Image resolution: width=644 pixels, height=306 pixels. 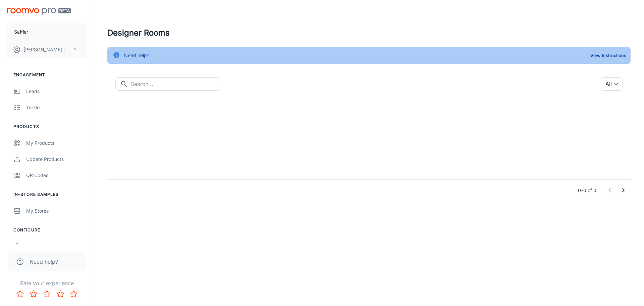 I want to click on h4: Designer Rooms, so click(x=369, y=33).